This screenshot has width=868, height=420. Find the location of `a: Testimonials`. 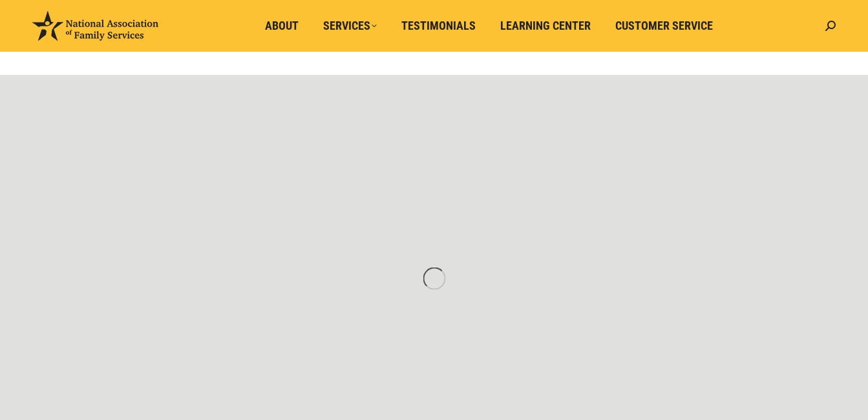

a: Testimonials is located at coordinates (438, 26).